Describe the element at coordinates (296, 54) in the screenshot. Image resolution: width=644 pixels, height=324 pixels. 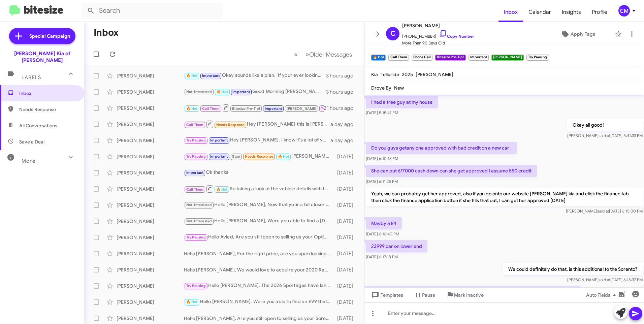
I see `button: Previous` at that location.